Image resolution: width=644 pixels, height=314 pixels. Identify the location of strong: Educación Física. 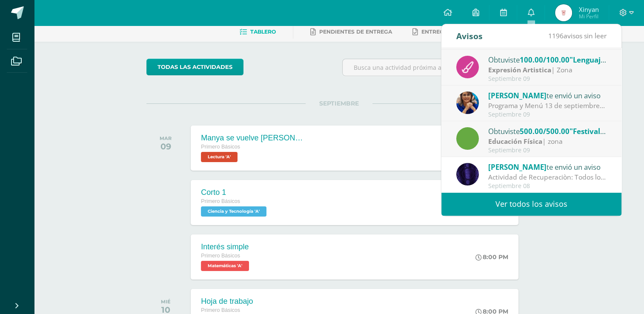
(515, 141).